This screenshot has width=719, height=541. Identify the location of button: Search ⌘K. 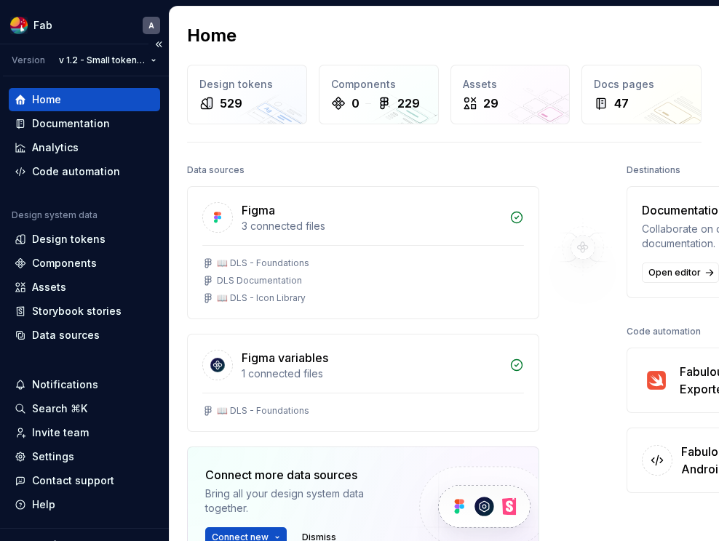
(84, 409).